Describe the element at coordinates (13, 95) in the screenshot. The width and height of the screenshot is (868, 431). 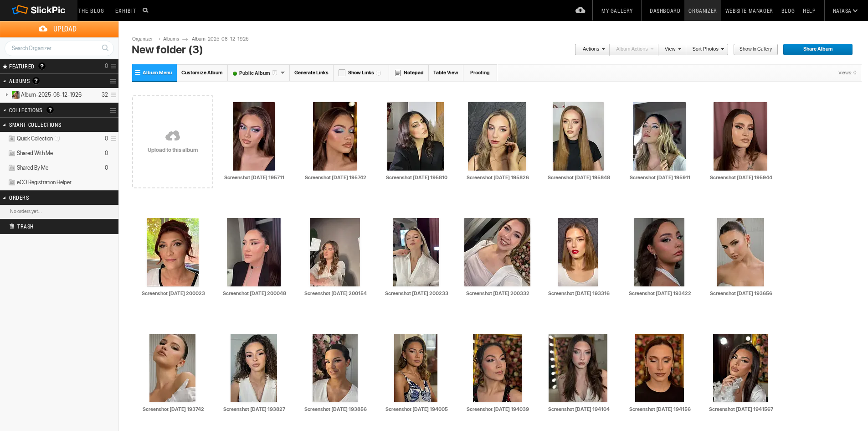
I see `ins: Public Album` at that location.